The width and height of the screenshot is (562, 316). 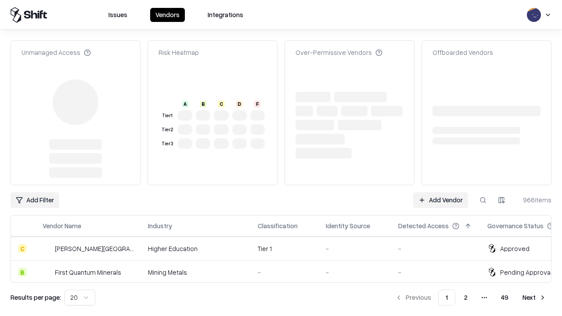 I want to click on button: Integrations, so click(x=225, y=15).